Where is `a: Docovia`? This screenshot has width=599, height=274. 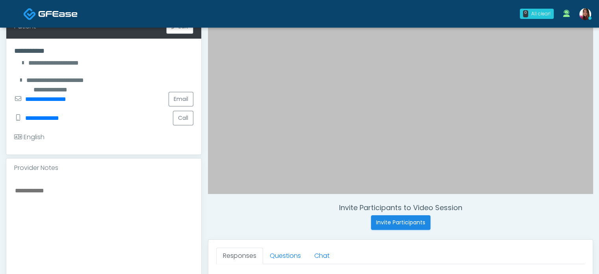 a: Docovia is located at coordinates (50, 13).